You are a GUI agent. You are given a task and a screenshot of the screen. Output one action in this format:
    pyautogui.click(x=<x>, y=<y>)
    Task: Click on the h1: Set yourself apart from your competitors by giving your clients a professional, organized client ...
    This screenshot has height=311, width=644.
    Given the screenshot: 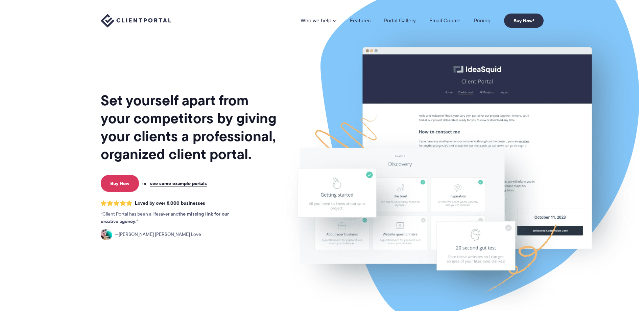 What is the action you would take?
    pyautogui.click(x=189, y=127)
    